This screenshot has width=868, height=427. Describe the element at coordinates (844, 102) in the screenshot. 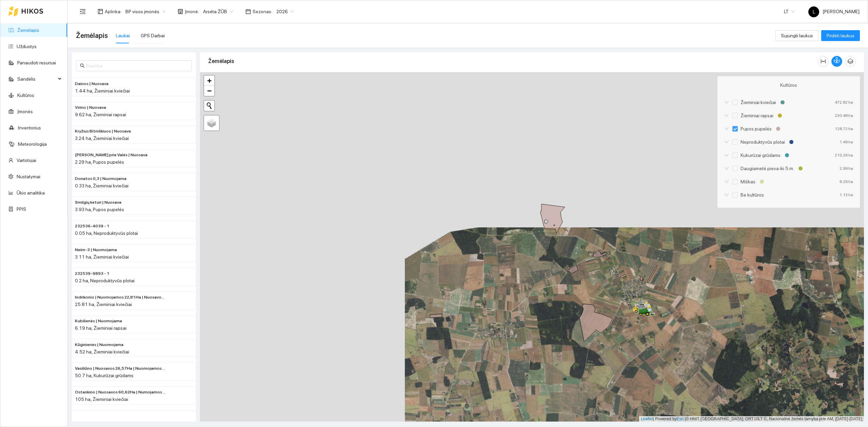

I see `div: 472.82 ha` at that location.